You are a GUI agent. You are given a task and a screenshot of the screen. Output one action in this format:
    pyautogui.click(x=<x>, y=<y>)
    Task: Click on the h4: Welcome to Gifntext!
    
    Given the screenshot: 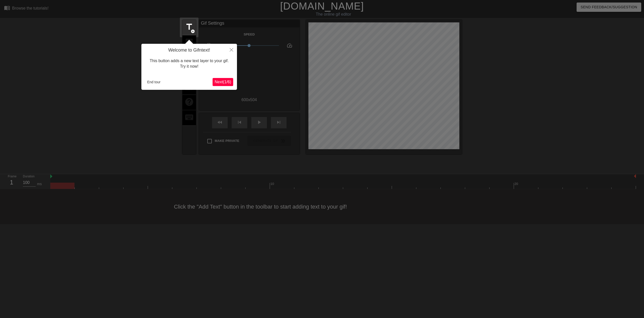 What is the action you would take?
    pyautogui.click(x=189, y=50)
    